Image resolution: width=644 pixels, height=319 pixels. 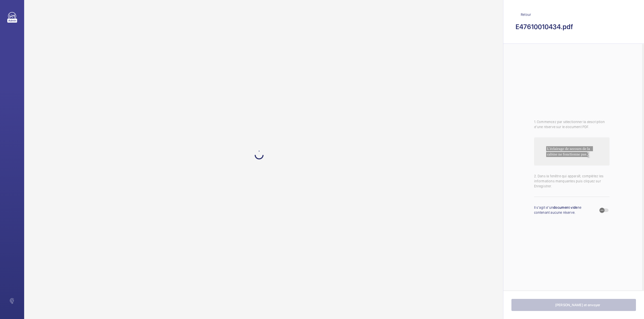 I want to click on strong: document vide, so click(x=566, y=208).